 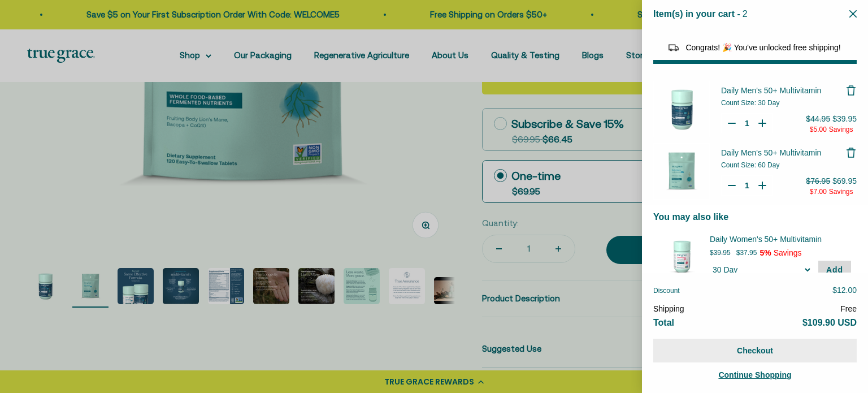 What do you see at coordinates (834, 270) in the screenshot?
I see `button: Add` at bounding box center [834, 270].